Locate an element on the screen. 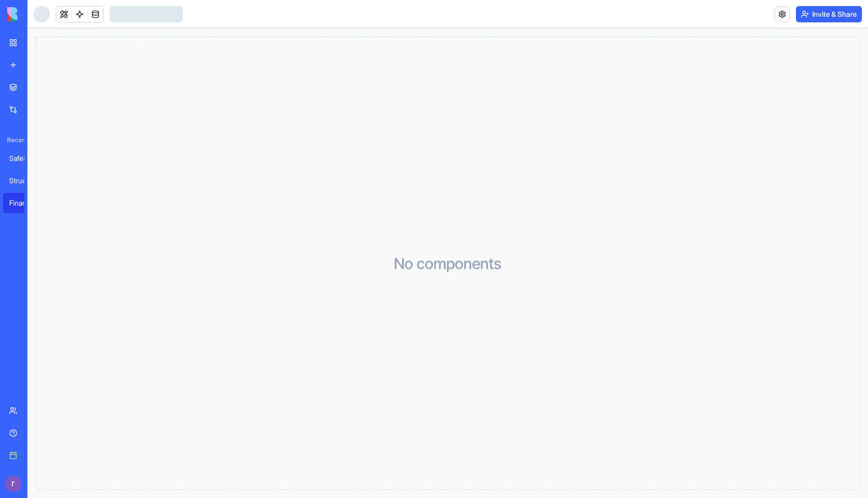  a: Financial Products Dashboard is located at coordinates (24, 203).